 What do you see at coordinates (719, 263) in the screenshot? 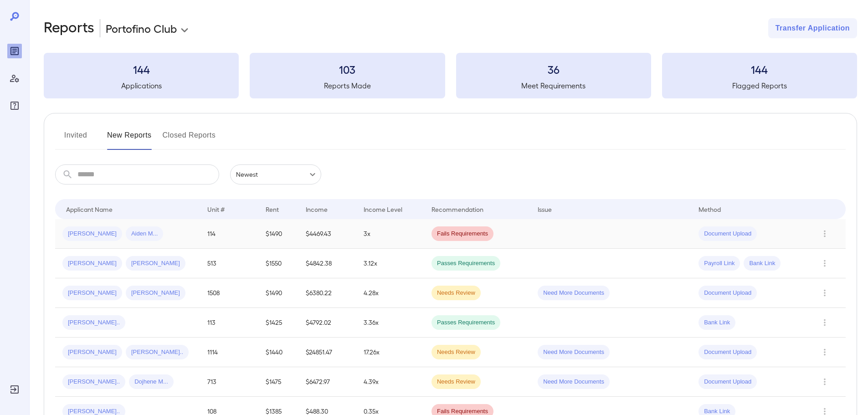
I see `span: Payroll Link` at bounding box center [719, 263].